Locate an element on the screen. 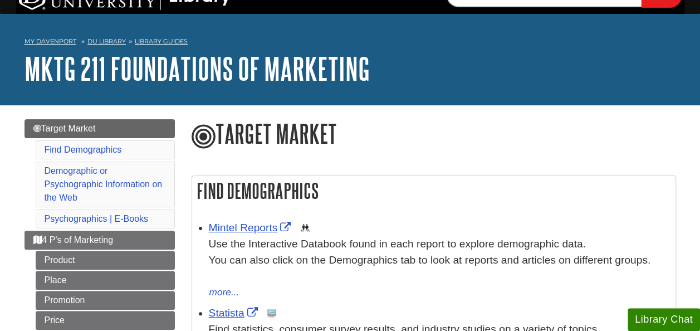 Image resolution: width=700 pixels, height=331 pixels. a: Psychographics | E-Books is located at coordinates (96, 218).